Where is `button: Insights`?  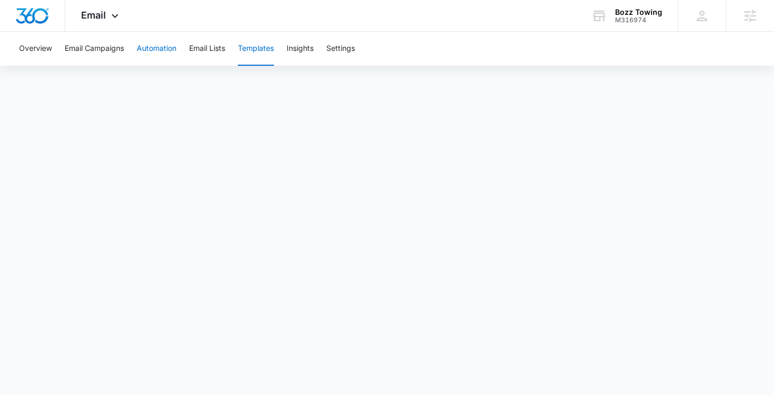 button: Insights is located at coordinates (300, 49).